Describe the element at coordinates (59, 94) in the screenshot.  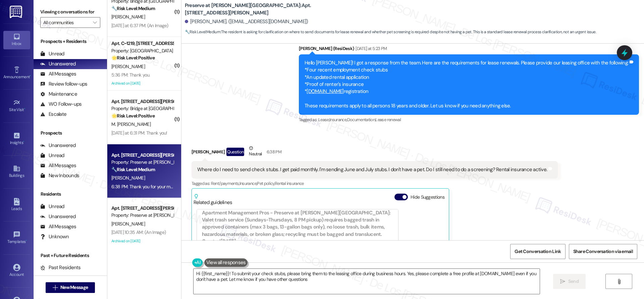
I see `div: Maintenance` at that location.